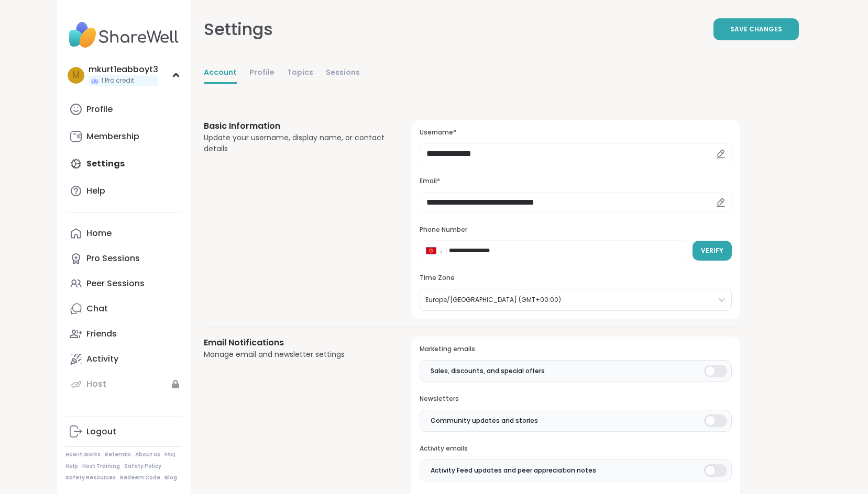 Image resolution: width=868 pixels, height=494 pixels. Describe the element at coordinates (343, 73) in the screenshot. I see `a: Sessions` at that location.